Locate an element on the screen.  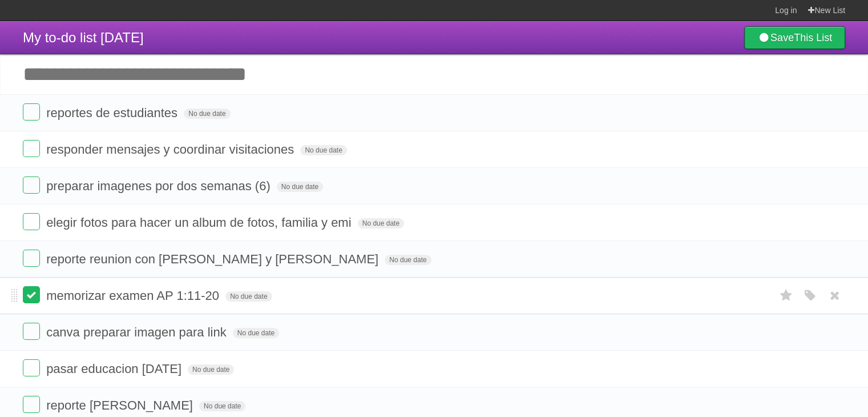
span: elegir fotos para hacer un album de fotos, familia y emi is located at coordinates (199, 222).